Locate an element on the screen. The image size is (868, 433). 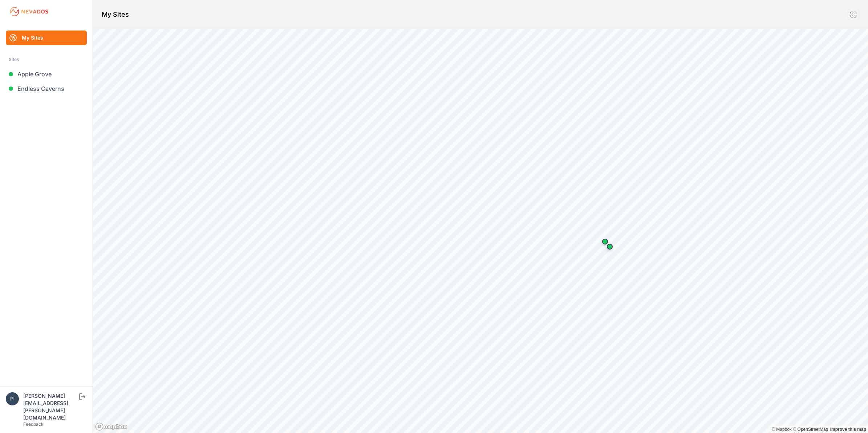
a: Mapbox is located at coordinates (782, 429).